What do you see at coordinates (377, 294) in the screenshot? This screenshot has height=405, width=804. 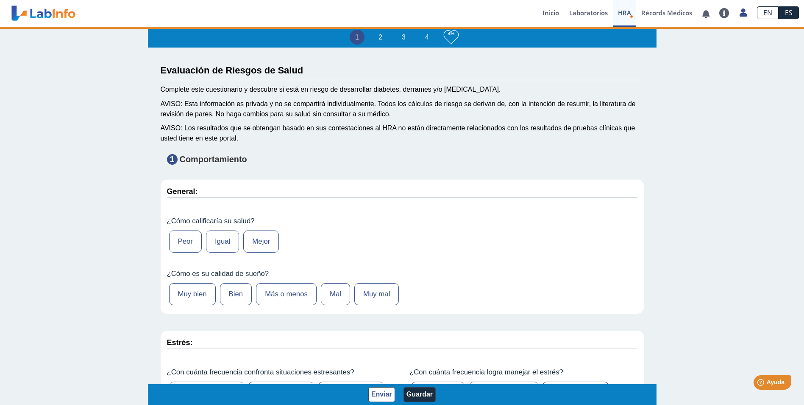 I see `label: Muy mal` at bounding box center [377, 294].